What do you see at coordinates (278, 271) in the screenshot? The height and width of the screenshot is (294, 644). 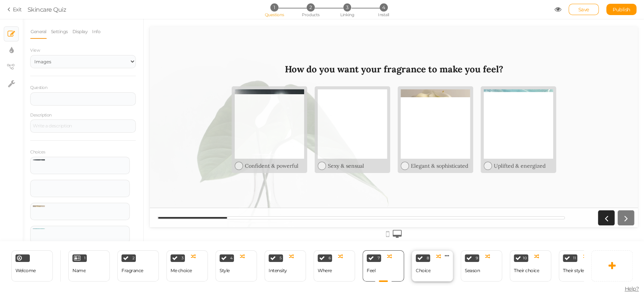 I see `div: Intensity` at bounding box center [278, 271].